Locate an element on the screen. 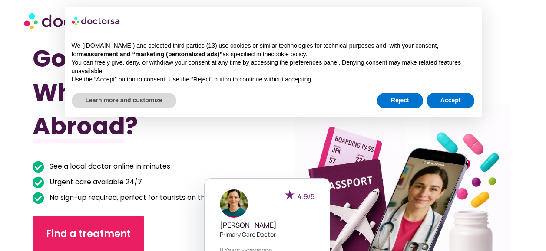  button: Learn more and customize is located at coordinates (124, 101).